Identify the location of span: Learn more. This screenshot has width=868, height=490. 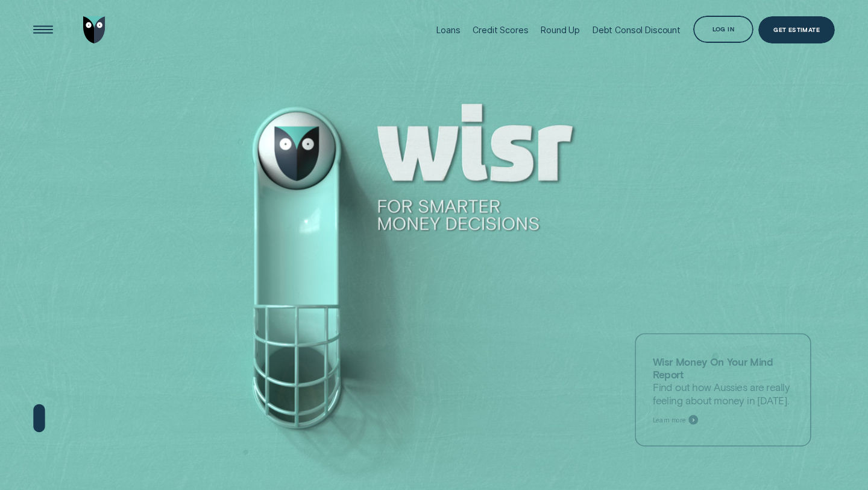
(670, 420).